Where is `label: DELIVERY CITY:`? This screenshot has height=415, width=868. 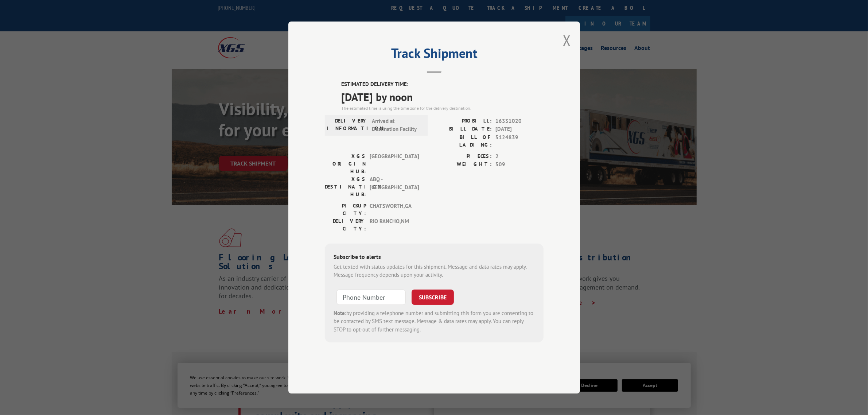 label: DELIVERY CITY: is located at coordinates (345, 225).